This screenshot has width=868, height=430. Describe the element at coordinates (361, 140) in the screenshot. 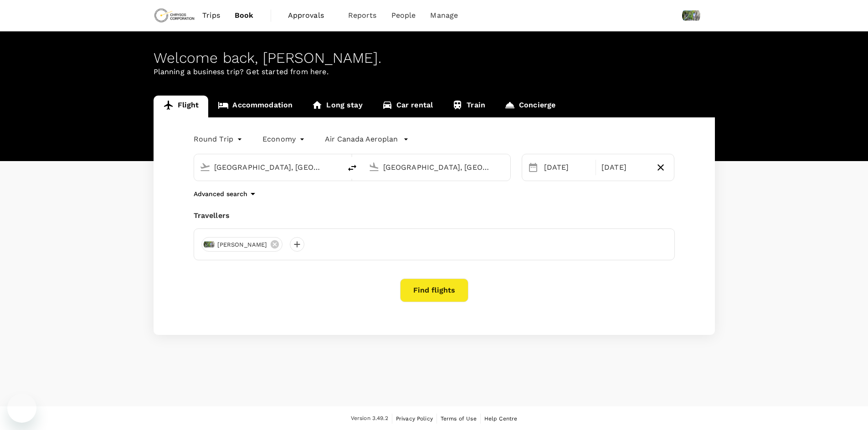

I see `p: Air Canada Aeroplan` at that location.